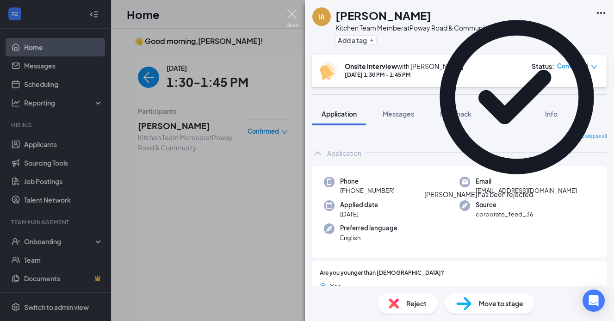 This screenshot has width=614, height=321. Describe the element at coordinates (369, 228) in the screenshot. I see `span: Preferred language` at that location.